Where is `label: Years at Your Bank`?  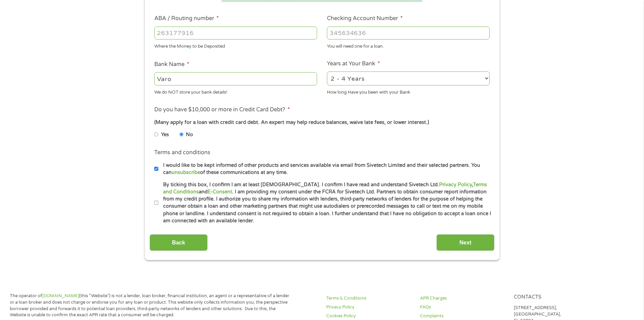
label: Years at Your Bank is located at coordinates (353, 64).